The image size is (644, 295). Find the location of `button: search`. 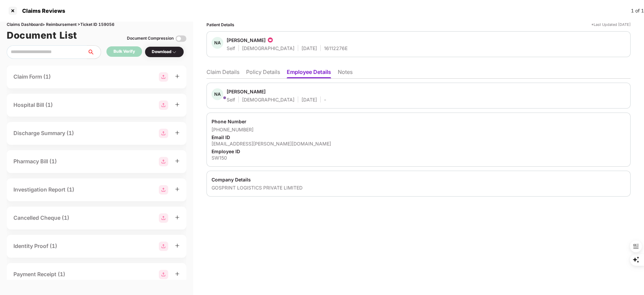

button: search is located at coordinates (94, 52).